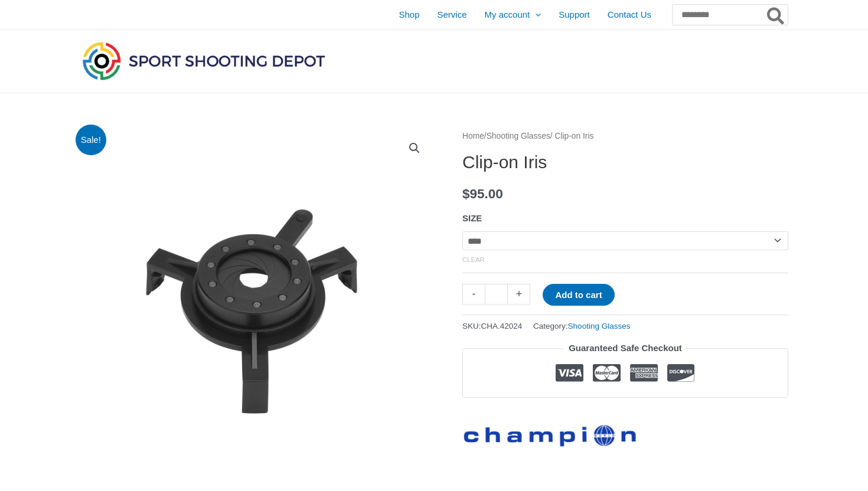 The height and width of the screenshot is (491, 868). What do you see at coordinates (414, 148) in the screenshot?
I see `a: View full-screen image gallery` at bounding box center [414, 148].